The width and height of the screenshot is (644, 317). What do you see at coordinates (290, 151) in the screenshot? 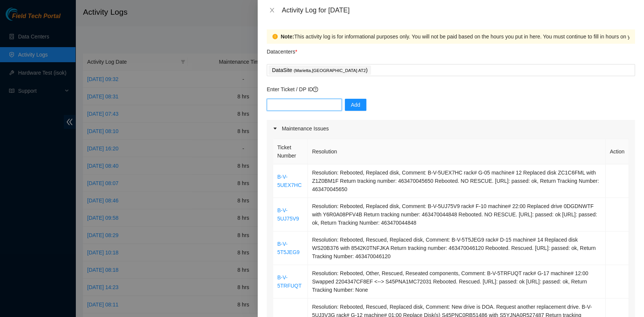
I see `th: Ticket Number` at bounding box center [290, 151].